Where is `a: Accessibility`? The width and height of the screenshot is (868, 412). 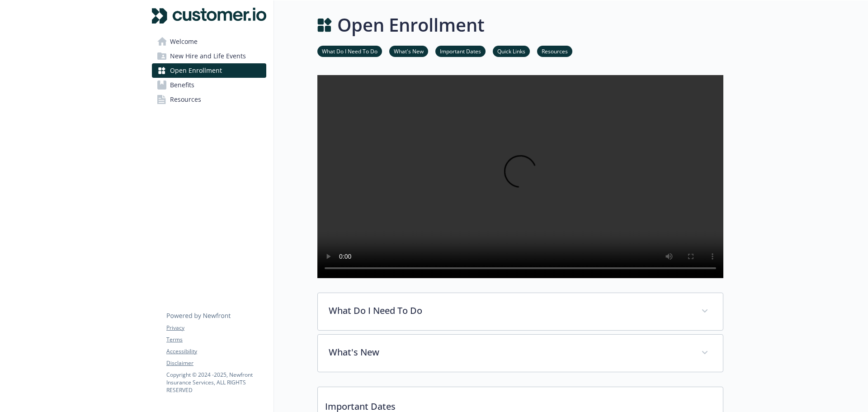 a: Accessibility is located at coordinates (216, 352).